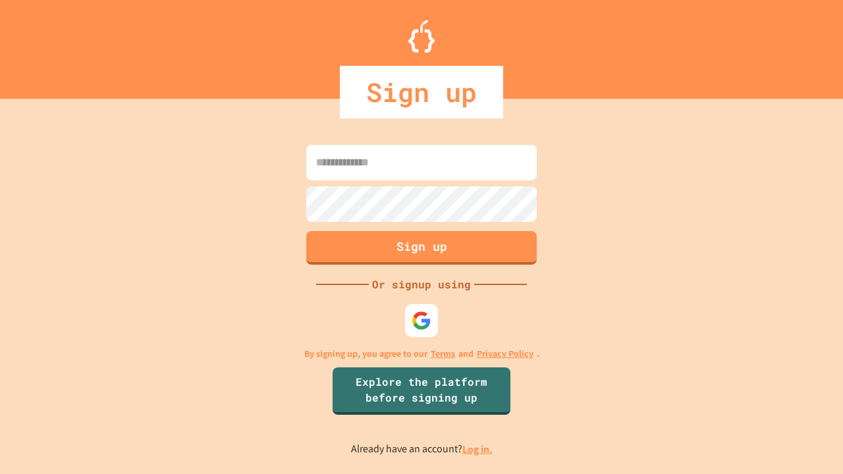 The image size is (843, 474). What do you see at coordinates (421, 248) in the screenshot?
I see `button: Sign up` at bounding box center [421, 248].